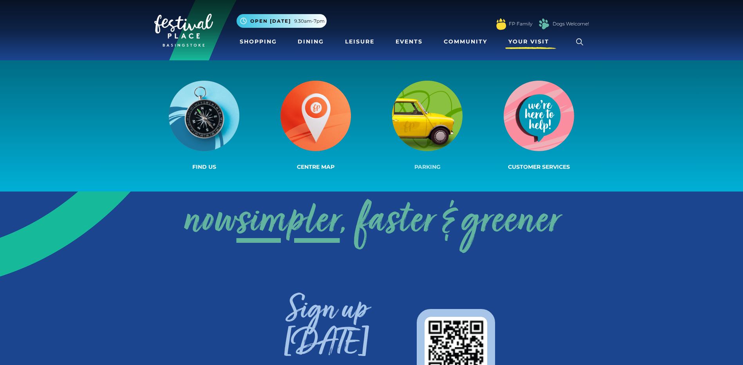  What do you see at coordinates (521, 24) in the screenshot?
I see `a: FP Family` at bounding box center [521, 24].